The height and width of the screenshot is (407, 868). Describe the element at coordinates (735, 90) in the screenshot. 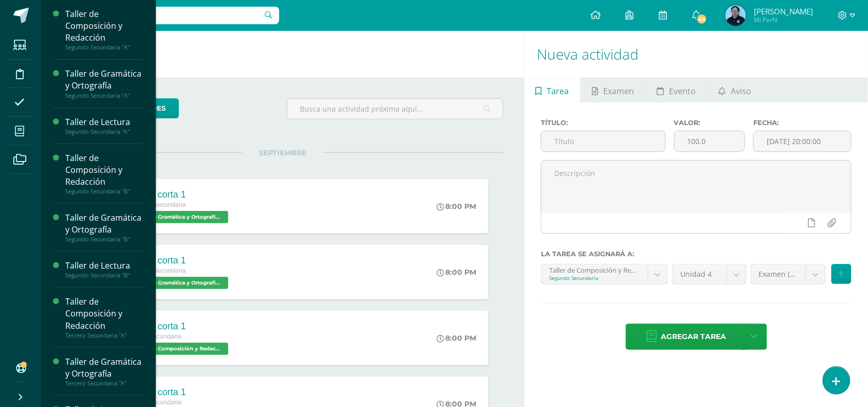

I see `a: Aviso` at that location.